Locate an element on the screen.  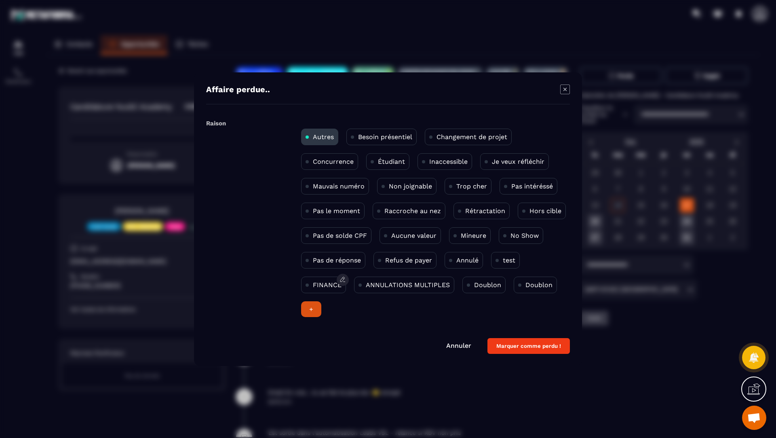
div: Ouvrir le chat is located at coordinates (754, 418).